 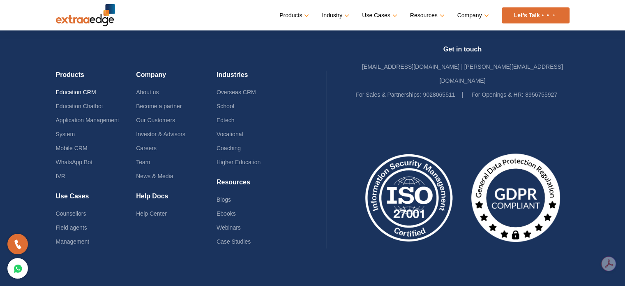 What do you see at coordinates (462, 52) in the screenshot?
I see `h4: Get in touch` at bounding box center [462, 52].